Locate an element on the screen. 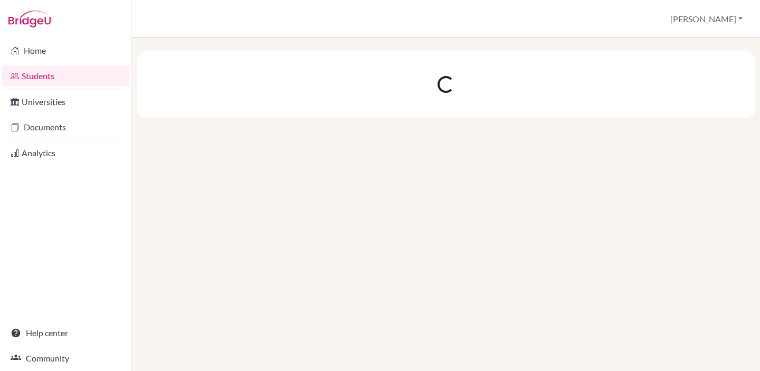 The image size is (760, 371). a: Home is located at coordinates (65, 51).